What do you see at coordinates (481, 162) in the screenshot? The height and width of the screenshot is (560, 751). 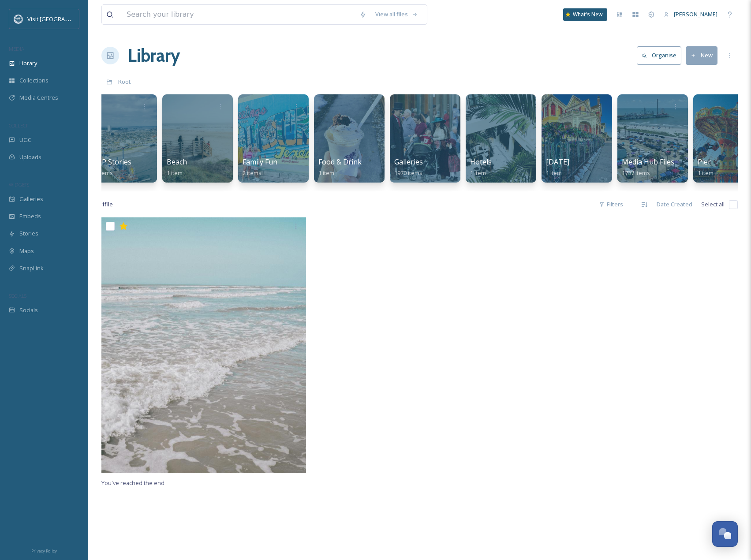 I see `span: Hotels` at bounding box center [481, 162].